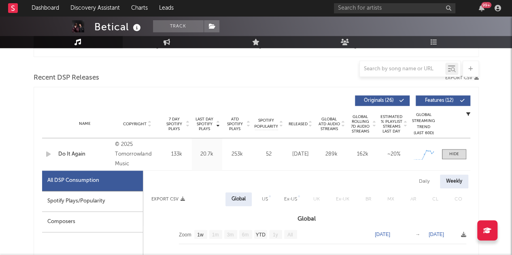  Describe the element at coordinates (92, 202) in the screenshot. I see `div: Spotify Plays/Popularity` at that location.